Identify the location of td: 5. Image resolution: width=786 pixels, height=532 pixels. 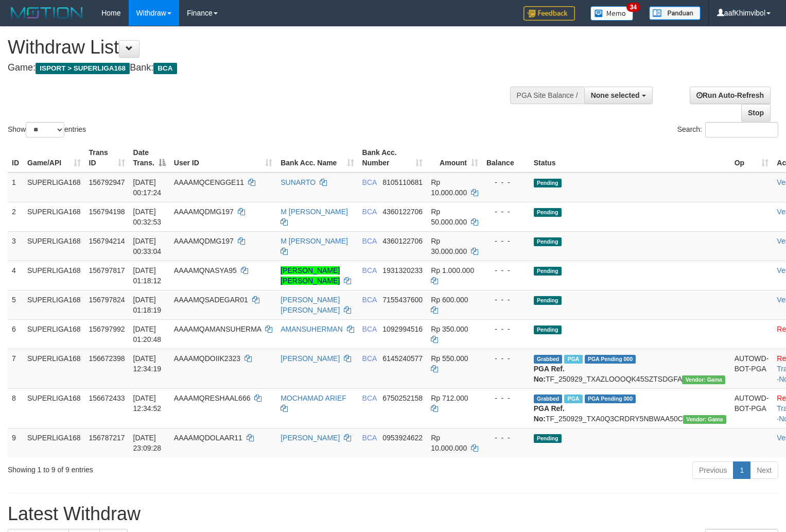
(15, 304).